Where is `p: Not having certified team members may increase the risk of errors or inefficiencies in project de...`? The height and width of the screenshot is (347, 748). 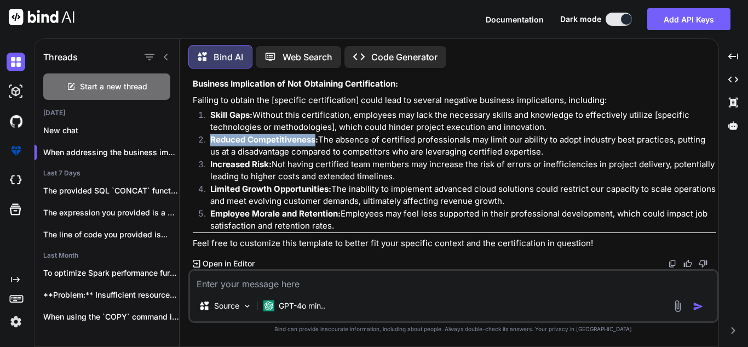
p: Not having certified team members may increase the risk of errors or inefficiencies in project de... is located at coordinates (463, 170).